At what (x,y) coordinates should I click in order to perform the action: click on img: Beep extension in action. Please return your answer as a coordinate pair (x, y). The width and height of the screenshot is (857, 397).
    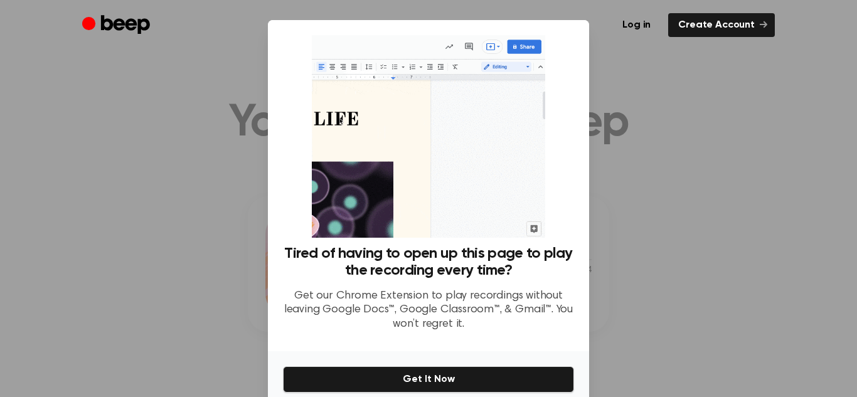
    Looking at the image, I should click on (428, 136).